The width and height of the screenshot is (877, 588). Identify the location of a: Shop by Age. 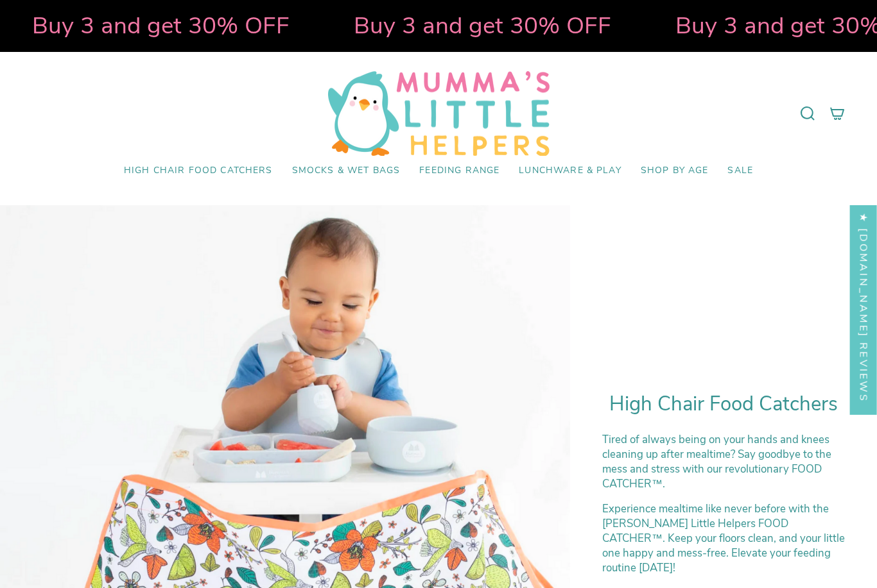
(675, 170).